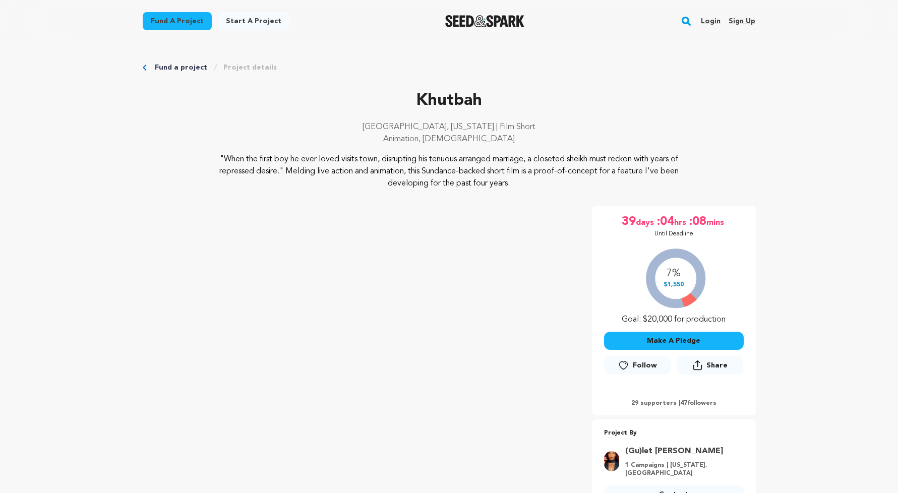 This screenshot has height=493, width=898. What do you see at coordinates (697, 222) in the screenshot?
I see `span: :08` at bounding box center [697, 222].